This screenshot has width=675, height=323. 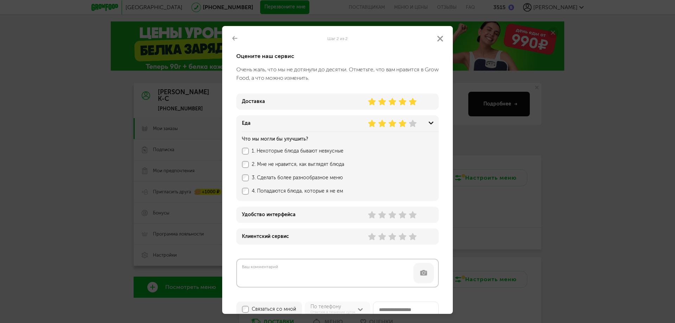 I want to click on label: 4. Попадаются блюда, которые я не ем, so click(x=334, y=191).